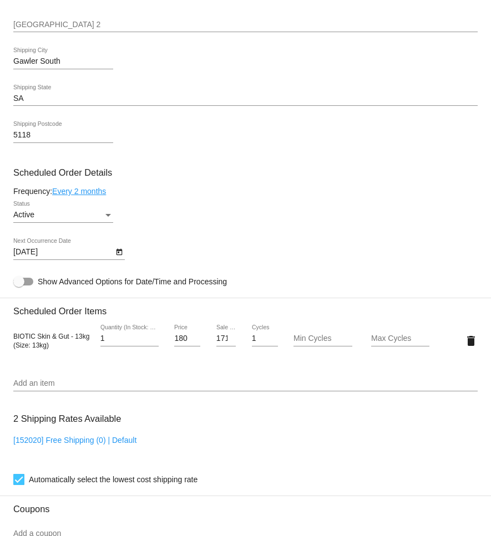  What do you see at coordinates (187, 339) in the screenshot?
I see `input: Price` at bounding box center [187, 339].